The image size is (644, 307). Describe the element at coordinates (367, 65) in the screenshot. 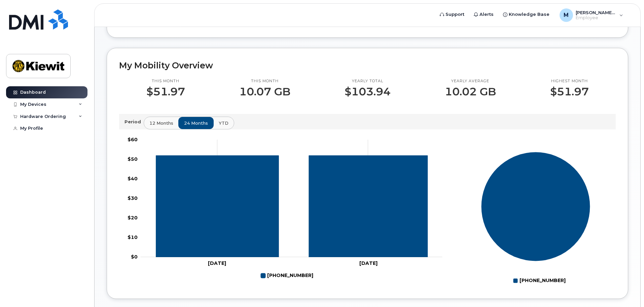

I see `h2: My Mobility Overview` at that location.